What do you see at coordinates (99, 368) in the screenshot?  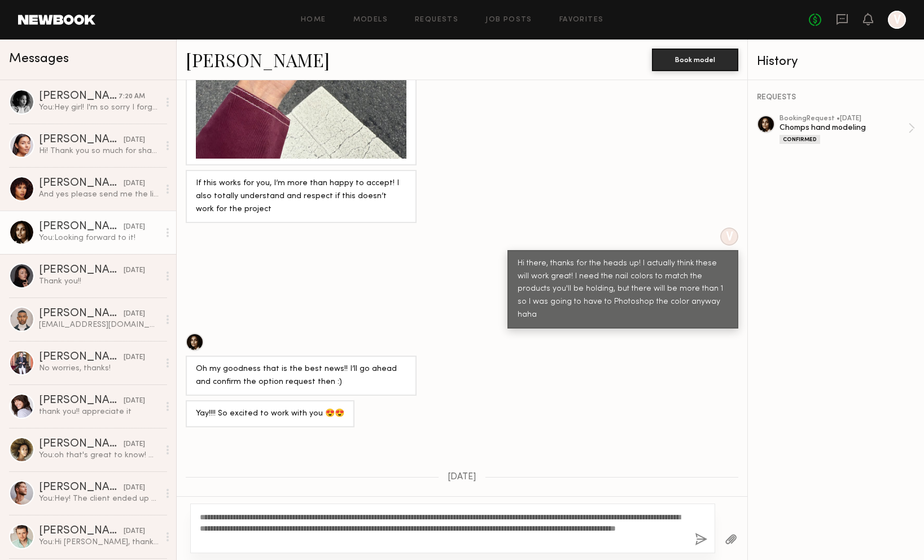 I see `div: No worries, thanks!` at bounding box center [99, 368].